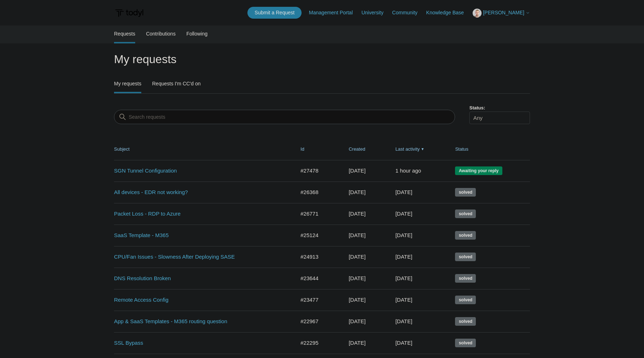 The image size is (644, 358). Describe the element at coordinates (284, 117) in the screenshot. I see `input: Search requests` at that location.